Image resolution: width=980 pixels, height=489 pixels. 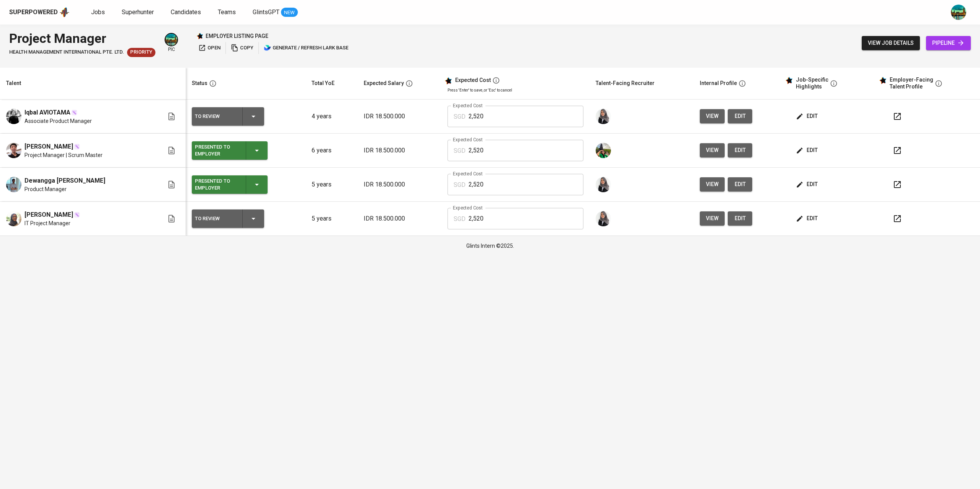 I want to click on a: GlintsGPT NEW, so click(x=275, y=12).